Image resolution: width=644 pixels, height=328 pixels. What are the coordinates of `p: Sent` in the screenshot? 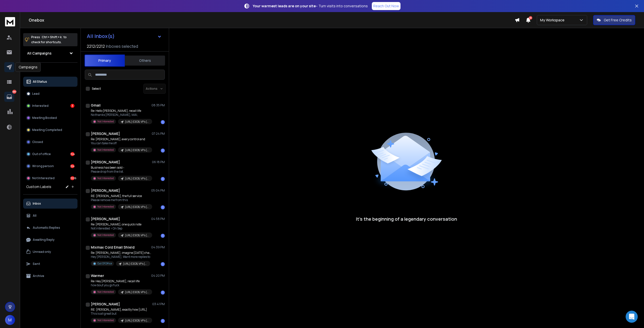 It's located at (36, 264).